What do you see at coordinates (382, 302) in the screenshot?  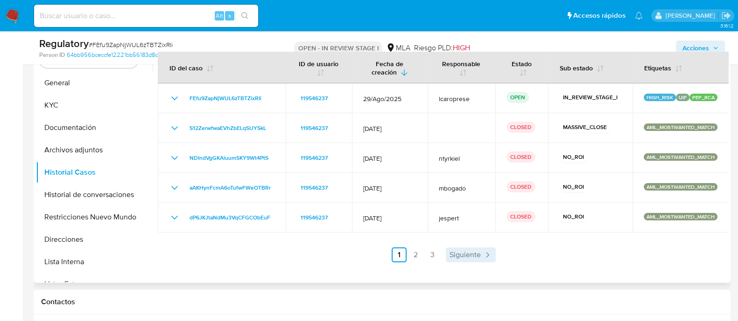 I see `h1: Contactos` at bounding box center [382, 302].